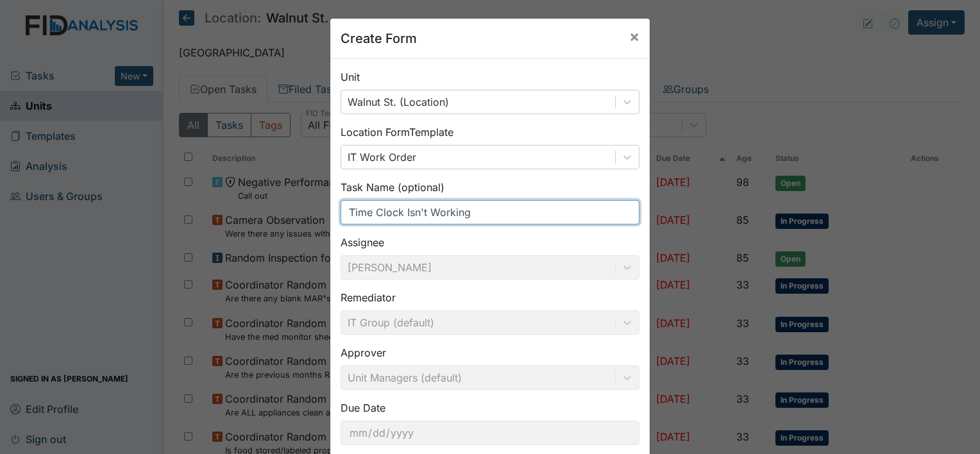  What do you see at coordinates (363, 353) in the screenshot?
I see `label: Approver` at bounding box center [363, 353].